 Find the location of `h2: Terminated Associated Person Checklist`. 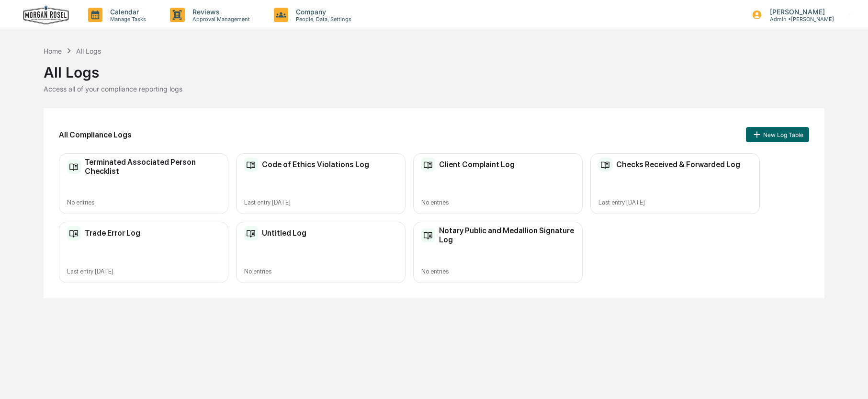

h2: Terminated Associated Person Checklist is located at coordinates (152, 167).